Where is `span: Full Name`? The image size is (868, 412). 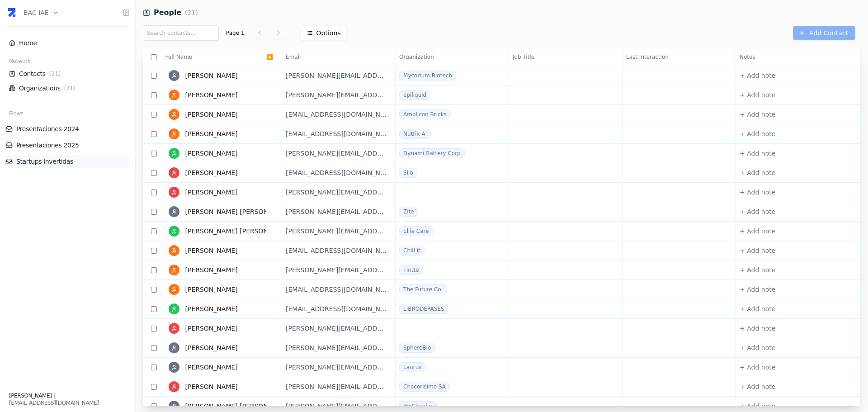 span: Full Name is located at coordinates (215, 57).